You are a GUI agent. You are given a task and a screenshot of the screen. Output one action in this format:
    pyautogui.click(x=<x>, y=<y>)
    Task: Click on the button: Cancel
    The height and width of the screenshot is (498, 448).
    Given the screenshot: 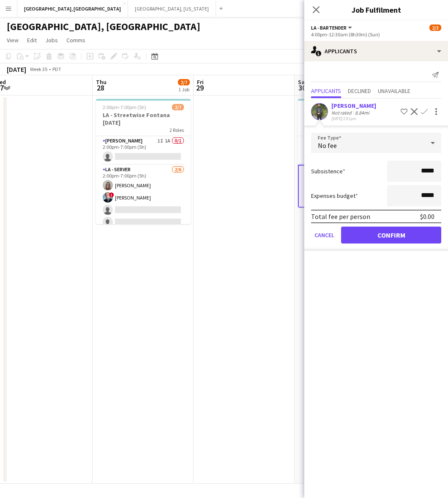 What is the action you would take?
    pyautogui.click(x=324, y=235)
    